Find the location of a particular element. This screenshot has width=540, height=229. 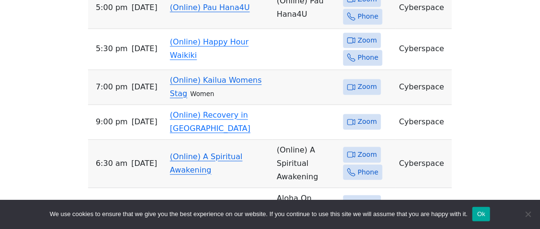

span: 7:00 PM is located at coordinates (112, 87).